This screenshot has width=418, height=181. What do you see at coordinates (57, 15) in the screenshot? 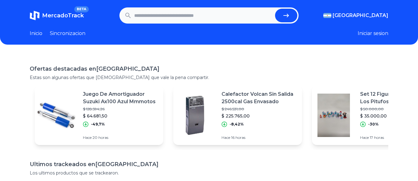
I see `a: MercadoTrackBETA` at bounding box center [57, 15].